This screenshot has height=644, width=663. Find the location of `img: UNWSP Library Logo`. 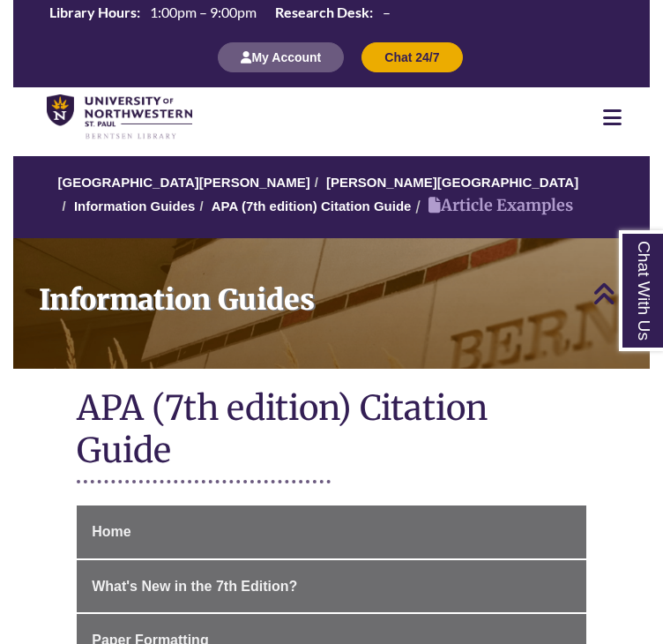

img: UNWSP Library Logo is located at coordinates (119, 118).